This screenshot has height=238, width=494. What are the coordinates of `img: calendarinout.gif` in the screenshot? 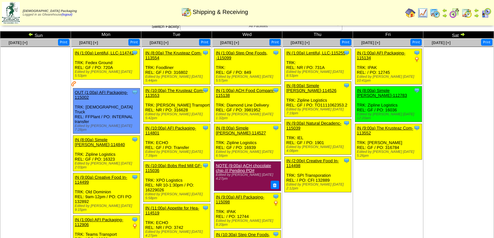 It's located at (186, 12).